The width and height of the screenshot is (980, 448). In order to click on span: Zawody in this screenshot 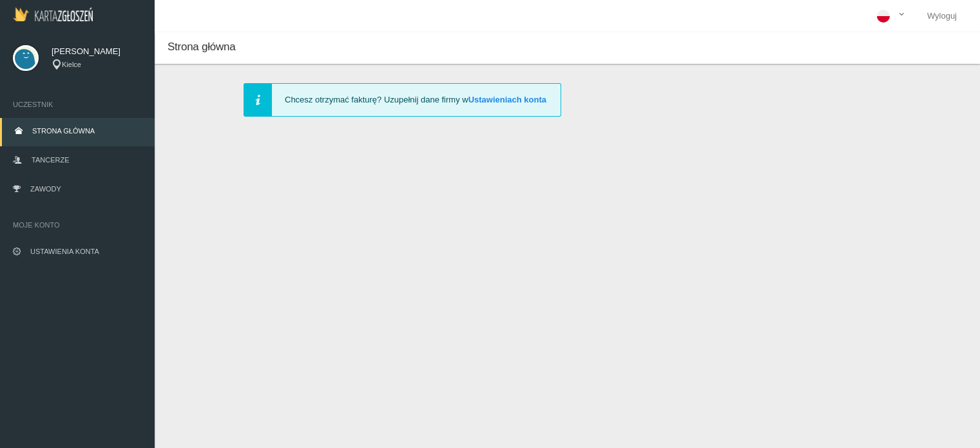, I will do `click(46, 189)`.